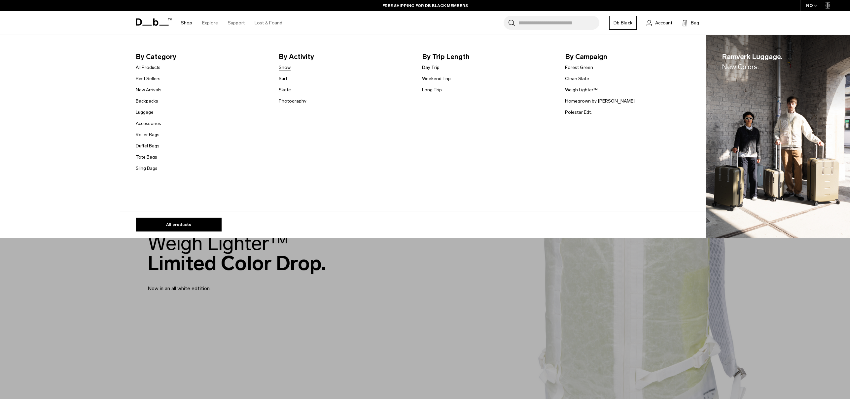 The height and width of the screenshot is (399, 850). Describe the element at coordinates (577, 79) in the screenshot. I see `a: Clean Slate` at that location.